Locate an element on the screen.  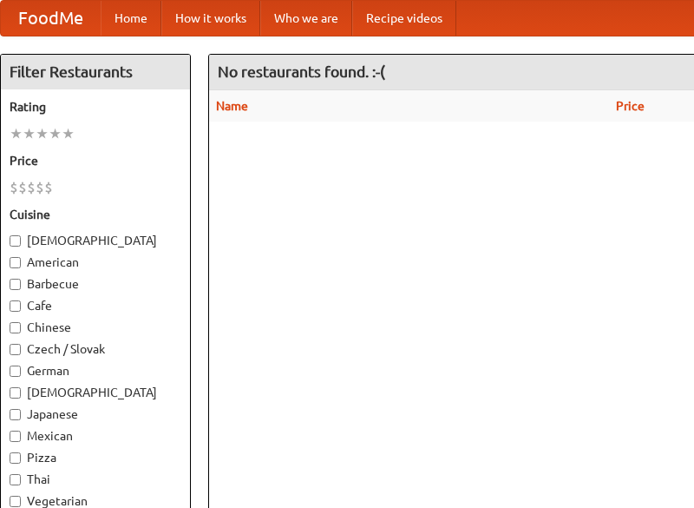
a: Recipe videos is located at coordinates (404, 18).